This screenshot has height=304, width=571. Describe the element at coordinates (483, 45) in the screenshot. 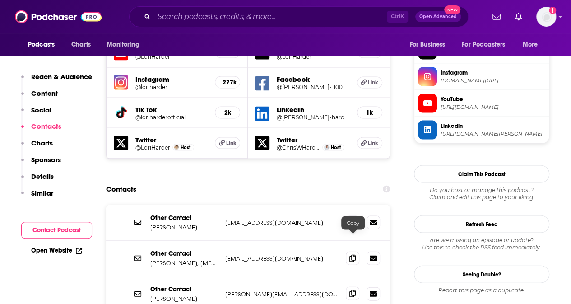

I see `span: For Podcasters` at that location.